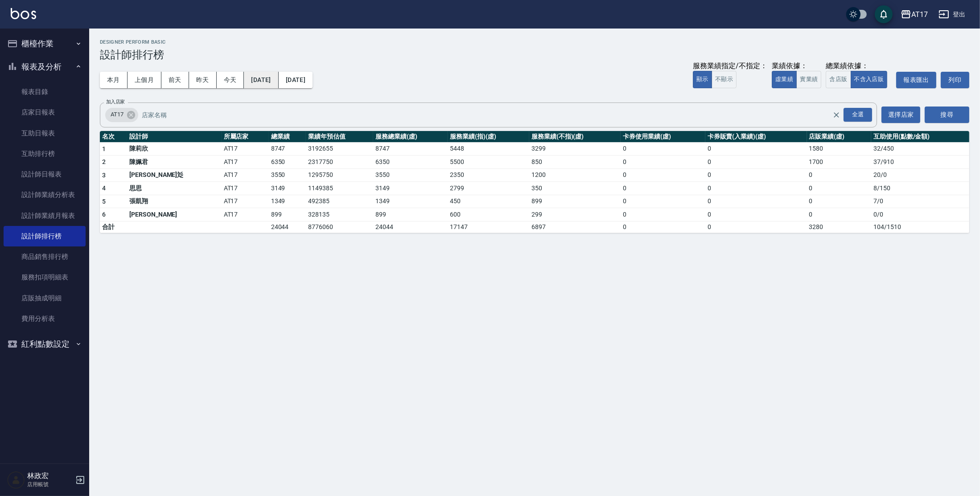  Describe the element at coordinates (104, 214) in the screenshot. I see `span: 6` at that location.